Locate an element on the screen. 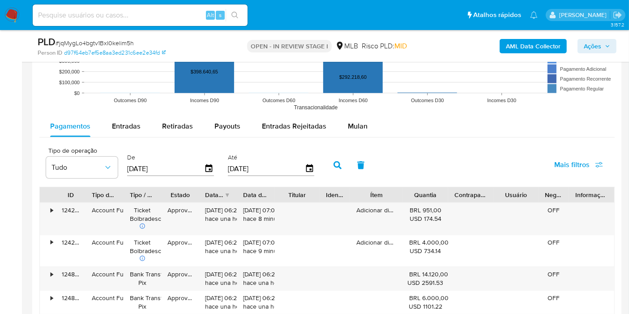 The height and width of the screenshot is (314, 629). span: # jqMygLo4bgtv1BxI0kelim5h is located at coordinates (95, 43).